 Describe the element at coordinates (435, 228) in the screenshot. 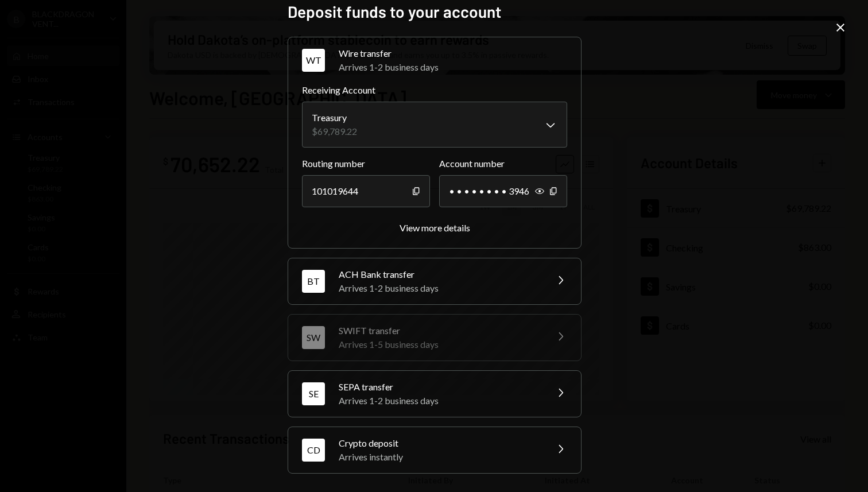

I see `button: View more details` at that location.